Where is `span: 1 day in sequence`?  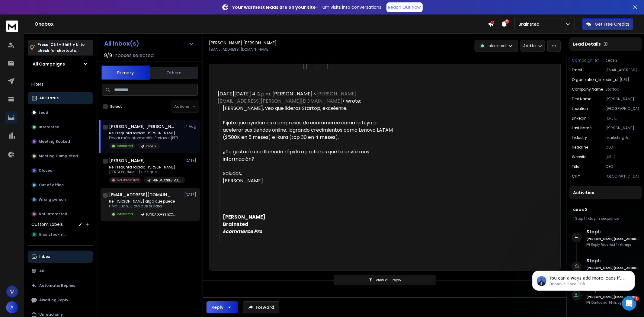
span: 1 day in sequence is located at coordinates (603, 218).